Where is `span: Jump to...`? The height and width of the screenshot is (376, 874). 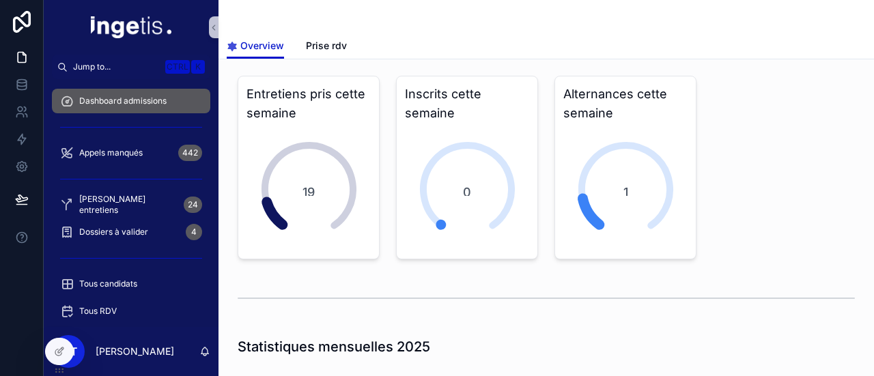
span: Jump to... is located at coordinates (116, 67).